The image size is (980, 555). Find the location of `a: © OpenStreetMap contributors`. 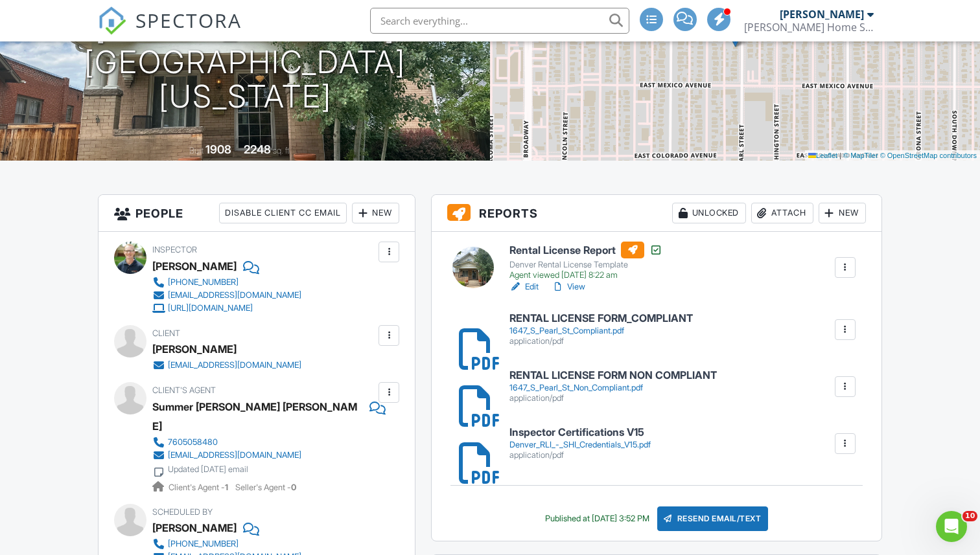

a: © OpenStreetMap contributors is located at coordinates (928, 155).